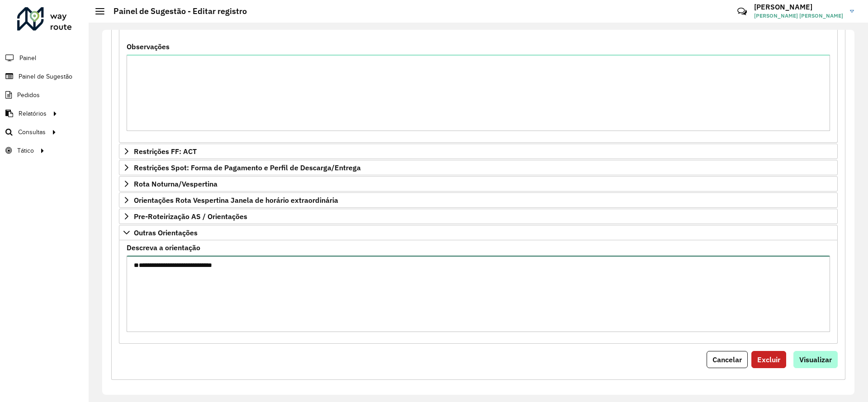 The width and height of the screenshot is (868, 402). What do you see at coordinates (727, 360) in the screenshot?
I see `button: Cancelar` at bounding box center [727, 360].